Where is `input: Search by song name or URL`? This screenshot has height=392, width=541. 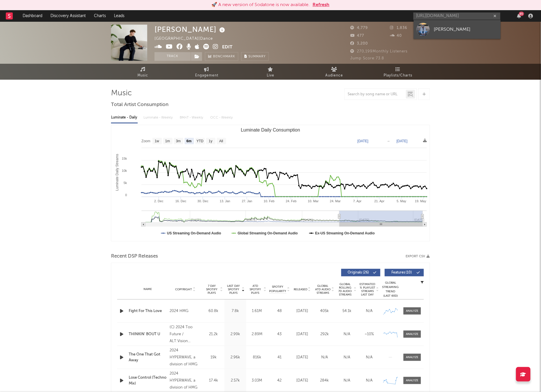 input: Search by song name or URL is located at coordinates (375, 94).